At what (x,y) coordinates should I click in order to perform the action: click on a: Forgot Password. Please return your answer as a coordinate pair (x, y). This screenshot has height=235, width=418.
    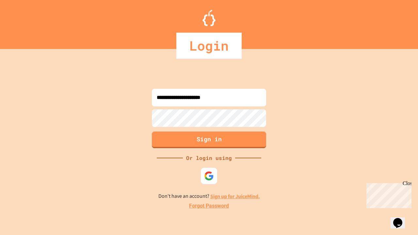
    Looking at the image, I should click on (209, 206).